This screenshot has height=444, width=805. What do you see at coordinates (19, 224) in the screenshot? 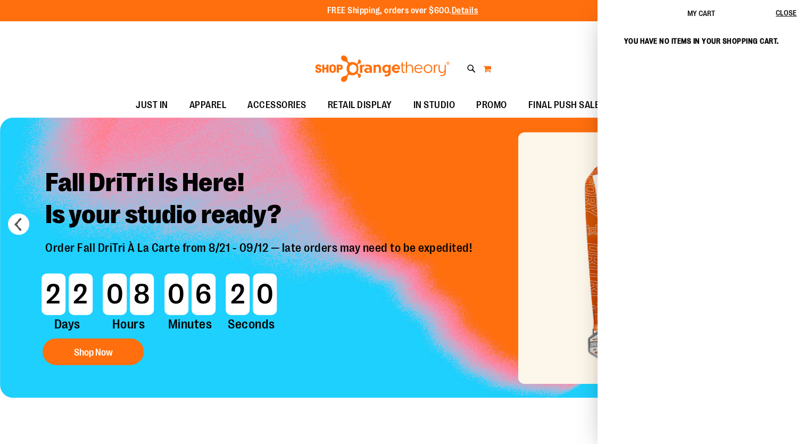
I see `button: prev` at bounding box center [19, 224].